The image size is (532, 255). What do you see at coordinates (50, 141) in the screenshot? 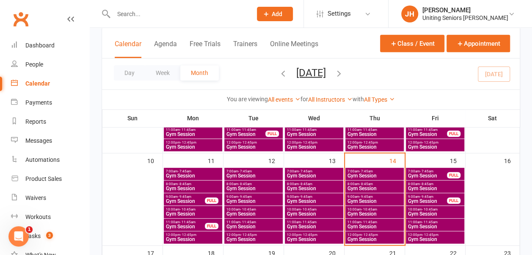
I see `a: Messages` at bounding box center [50, 141].